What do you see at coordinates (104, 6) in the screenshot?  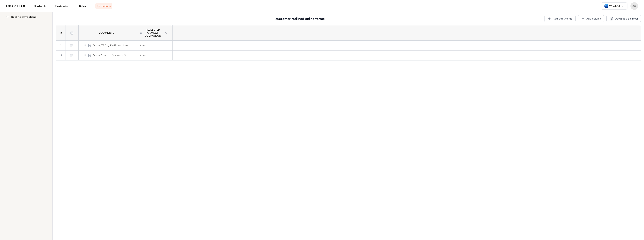 I see `a: Extractions` at bounding box center [104, 6].